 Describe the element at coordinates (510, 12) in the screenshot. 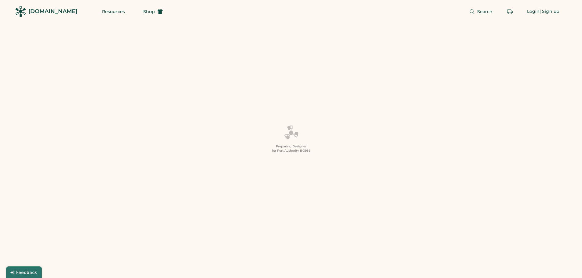

I see `button: Retrieve an order` at that location.